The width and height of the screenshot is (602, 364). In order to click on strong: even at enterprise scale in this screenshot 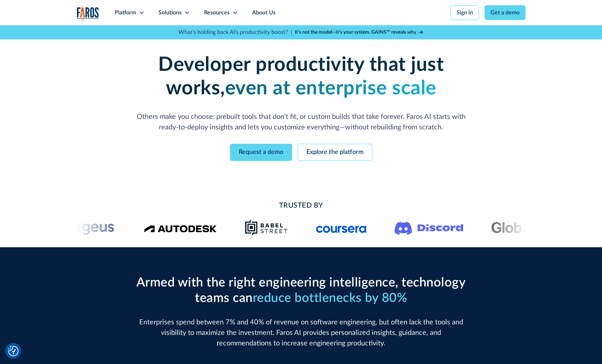, I will do `click(331, 88)`.